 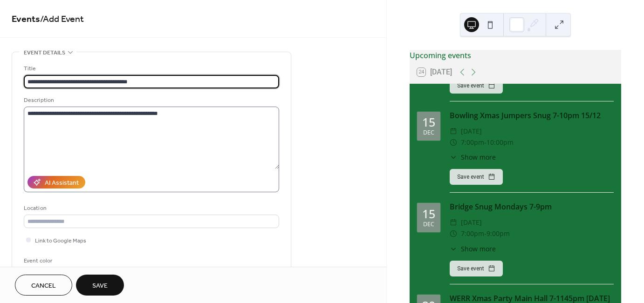 What do you see at coordinates (59, 261) in the screenshot?
I see `div: Event color` at bounding box center [59, 261].